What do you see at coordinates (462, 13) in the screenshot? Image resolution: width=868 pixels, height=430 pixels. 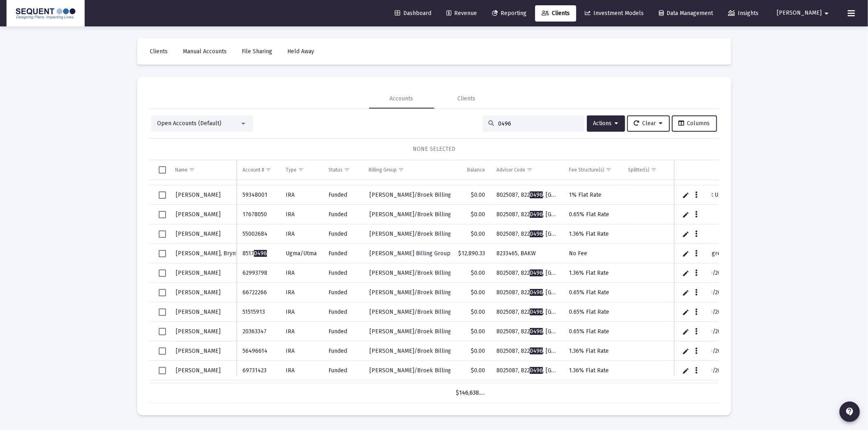 I see `span: Revenue` at bounding box center [462, 13].